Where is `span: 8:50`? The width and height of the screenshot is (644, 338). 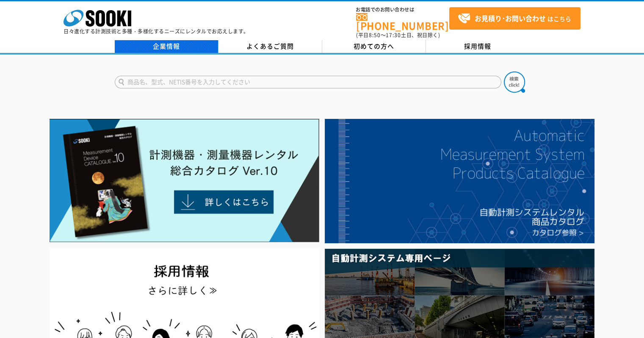 span: 8:50 is located at coordinates (375, 35).